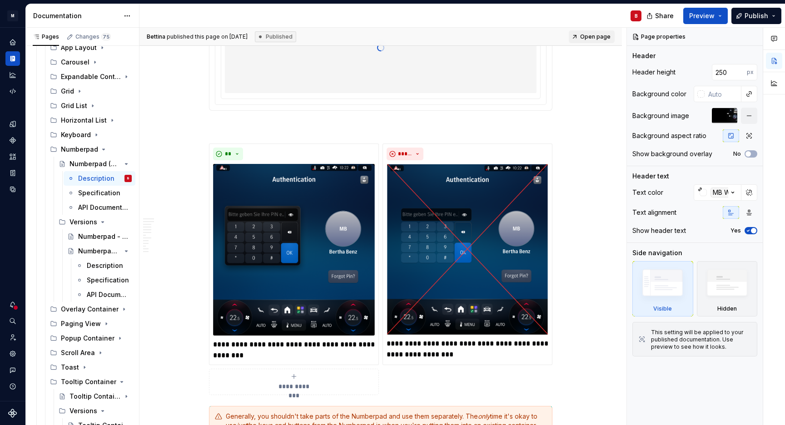 The height and width of the screenshot is (425, 785). What do you see at coordinates (95, 164) in the screenshot?
I see `a: Numberpad (Upcoming)` at bounding box center [95, 164].